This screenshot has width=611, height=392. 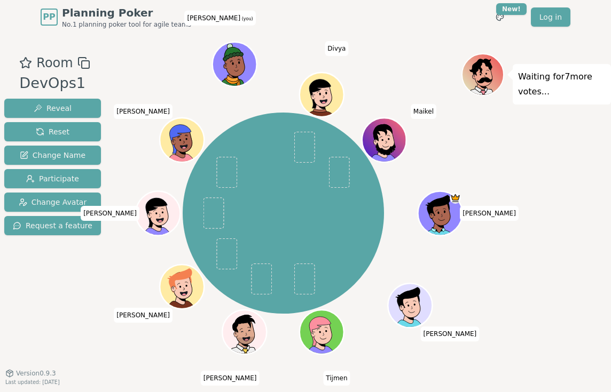 I want to click on span: Yashvant is the host, so click(x=455, y=198).